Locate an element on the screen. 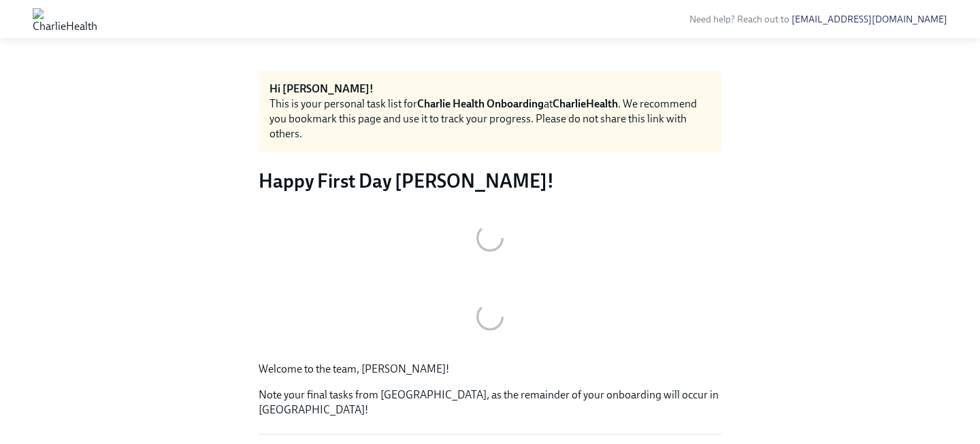  span: Need help? Reach out to is located at coordinates (818, 19).